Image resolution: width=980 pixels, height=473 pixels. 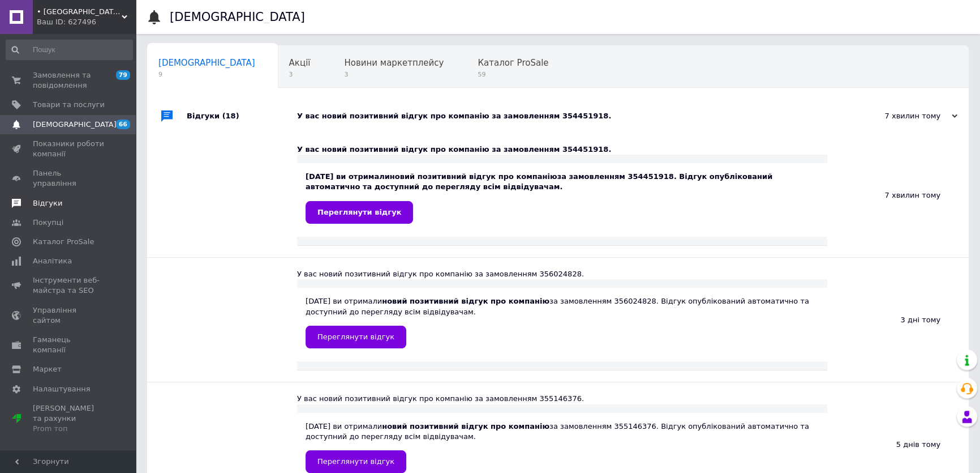 What do you see at coordinates (68, 285) in the screenshot?
I see `span: Інструменти веб-майстра та SEO` at bounding box center [68, 285].